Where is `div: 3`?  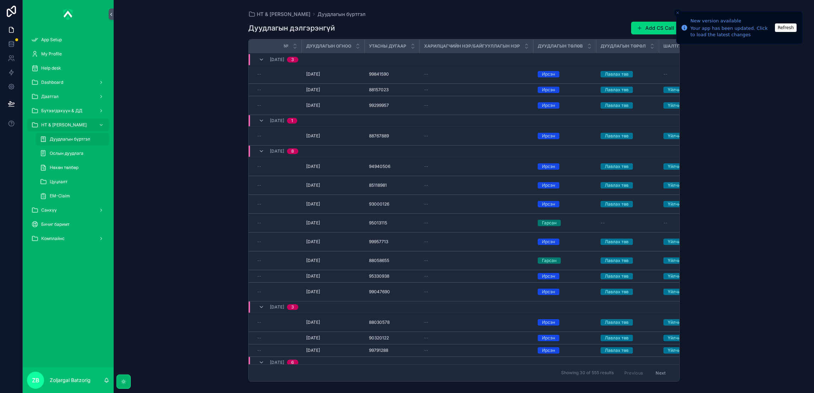 div: 3 is located at coordinates (292, 60).